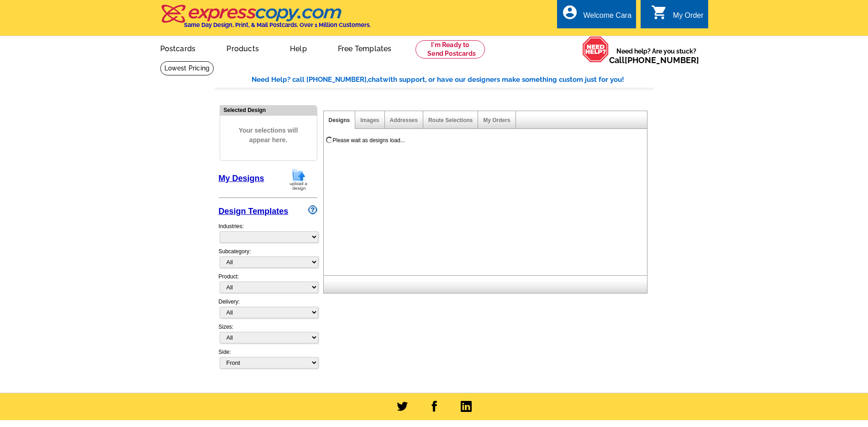  I want to click on div: Please wait as designs load..., so click(369, 140).